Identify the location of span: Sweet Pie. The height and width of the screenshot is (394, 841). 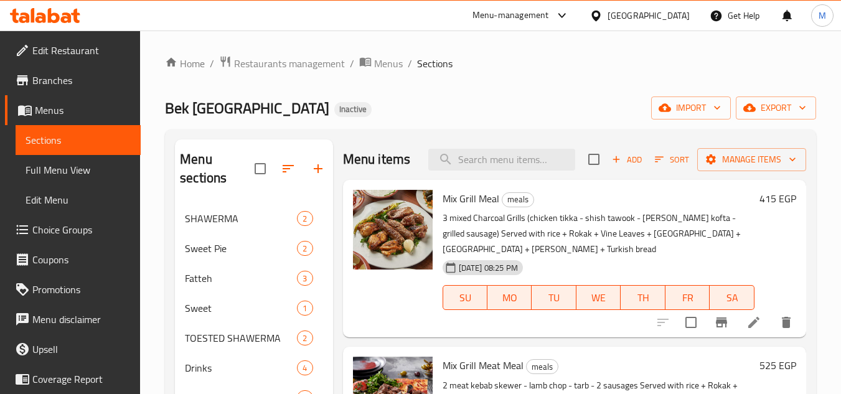
(241, 249).